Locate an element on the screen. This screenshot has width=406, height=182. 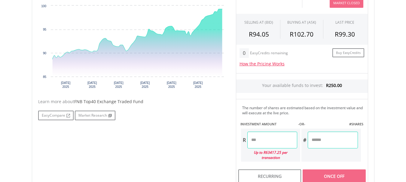
svg: Interactive chart is located at coordinates (132, 48).